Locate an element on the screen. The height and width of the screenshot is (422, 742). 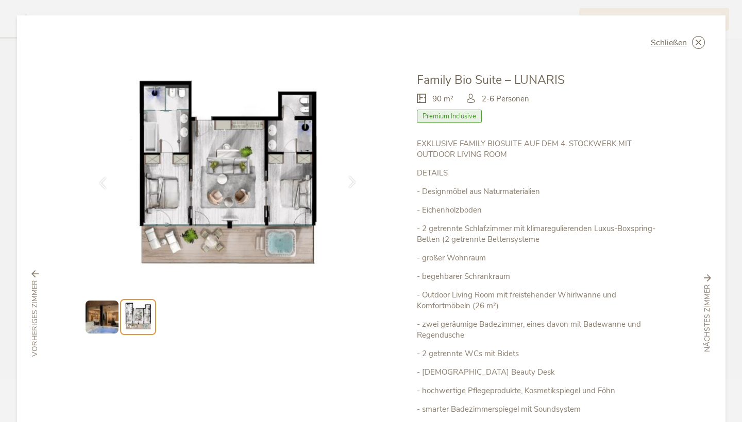
span: Schließen is located at coordinates (669, 43).